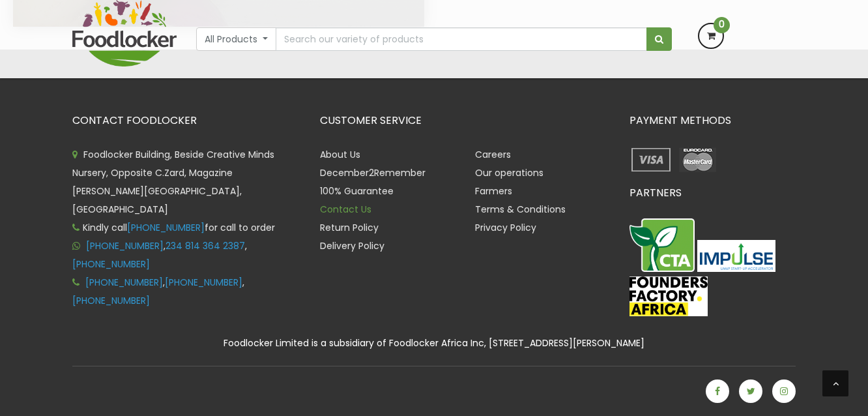 Image resolution: width=868 pixels, height=416 pixels. I want to click on a: Terms & Conditions, so click(520, 209).